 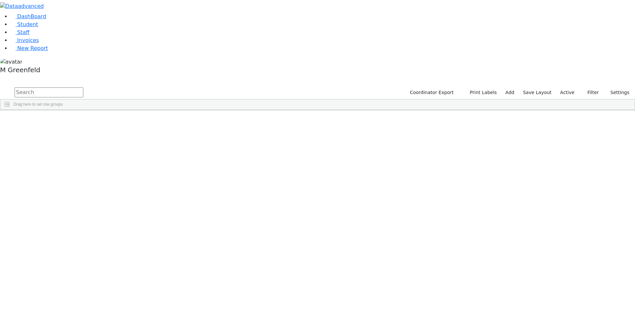 What do you see at coordinates (32, 16) in the screenshot?
I see `span: DashBoard` at bounding box center [32, 16].